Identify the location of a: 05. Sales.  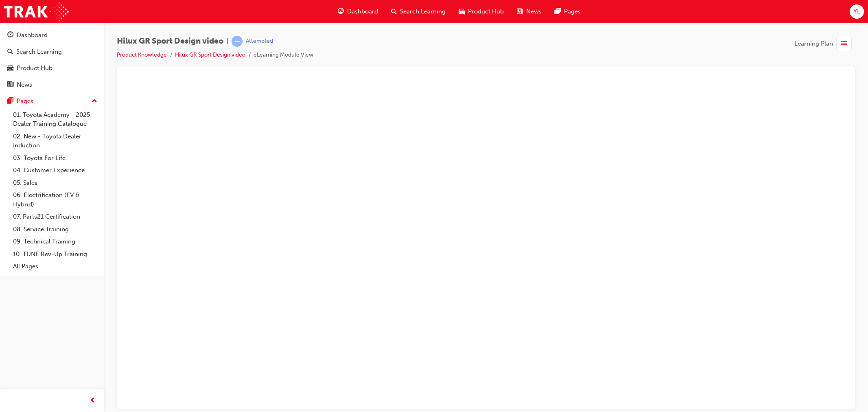
(55, 183).